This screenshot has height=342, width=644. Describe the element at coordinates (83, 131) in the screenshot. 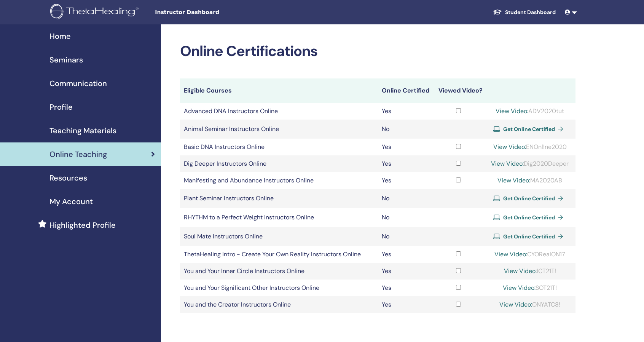

I see `span: Teaching Materials` at that location.